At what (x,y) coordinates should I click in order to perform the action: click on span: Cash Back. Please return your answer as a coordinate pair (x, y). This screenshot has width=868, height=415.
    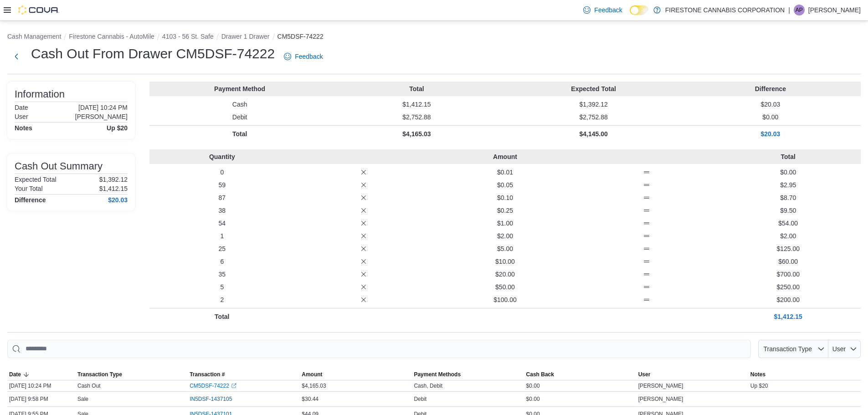
    Looking at the image, I should click on (540, 375).